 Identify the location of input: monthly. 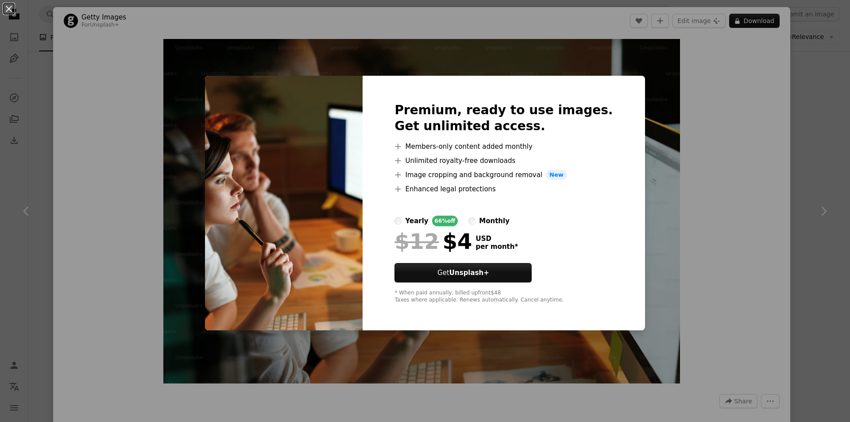
(472, 221).